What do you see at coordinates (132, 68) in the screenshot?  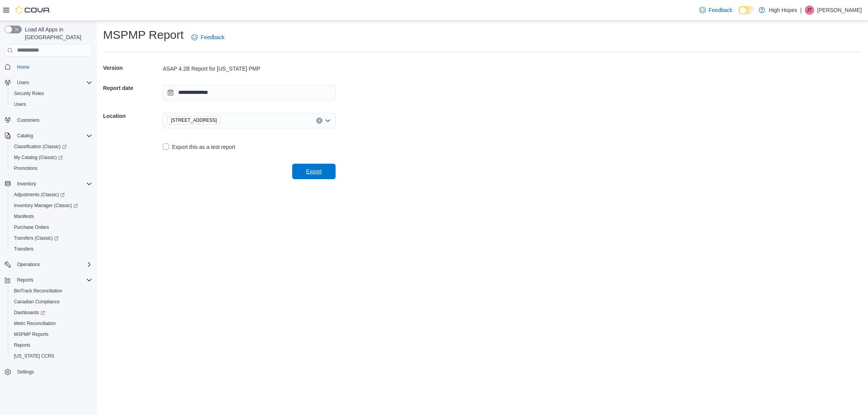 I see `h5: Version` at bounding box center [132, 68].